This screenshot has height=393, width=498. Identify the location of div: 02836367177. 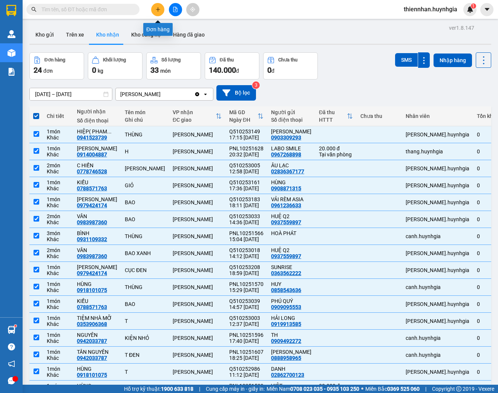
(287, 171).